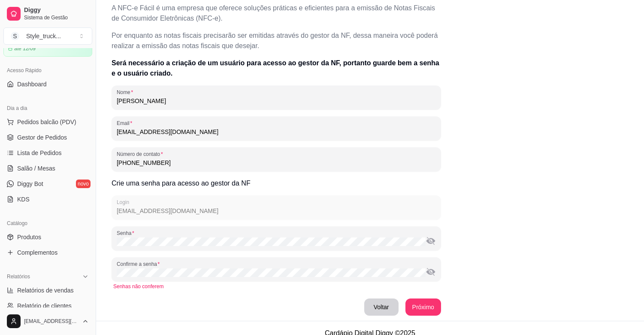  What do you see at coordinates (48, 36) in the screenshot?
I see `button: Select a team` at bounding box center [48, 36].